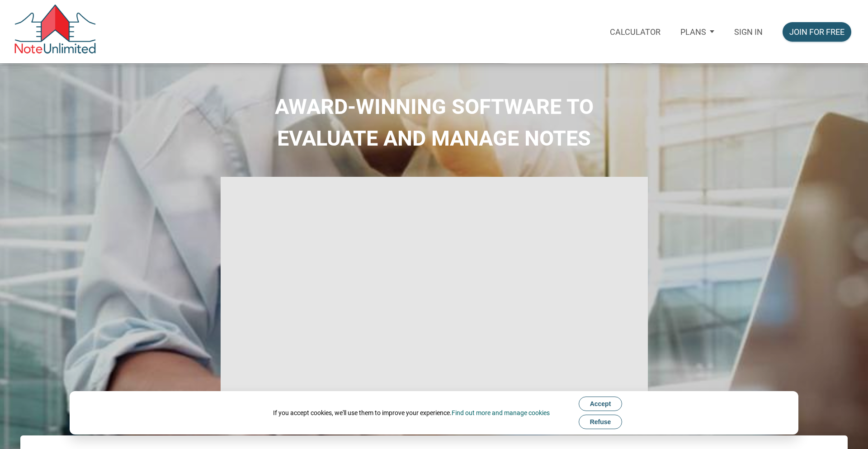 The image size is (868, 449). Describe the element at coordinates (817, 31) in the screenshot. I see `a: Join for free` at that location.